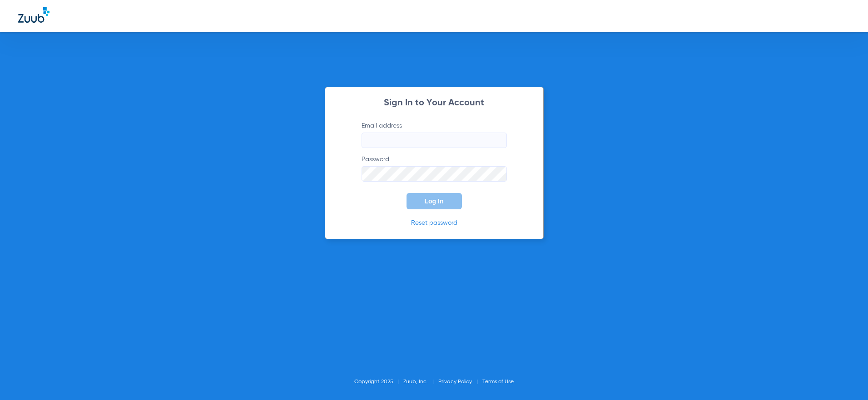 This screenshot has height=400, width=868. What do you see at coordinates (435, 134) in the screenshot?
I see `label: Email address` at bounding box center [435, 134].